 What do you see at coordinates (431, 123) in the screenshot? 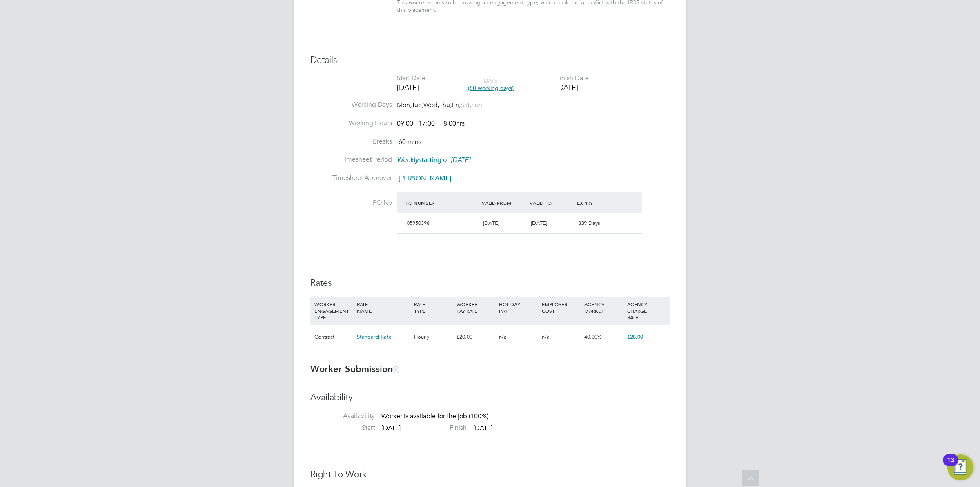
I see `div: 09:00 - 17:00` at bounding box center [431, 123].